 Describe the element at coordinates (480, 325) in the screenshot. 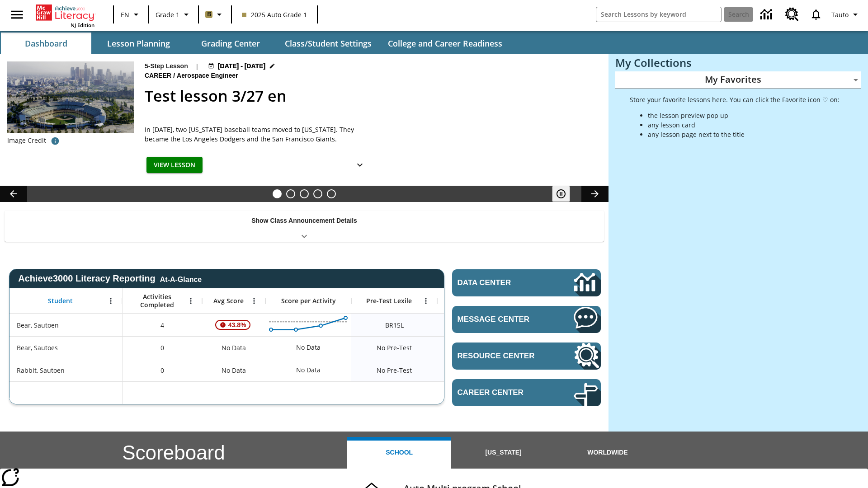

I see `div: 10 Lexile, ER, Based on the Lexile Reading measure, student is an Emerging Reader (ER) and will h...` at that location.